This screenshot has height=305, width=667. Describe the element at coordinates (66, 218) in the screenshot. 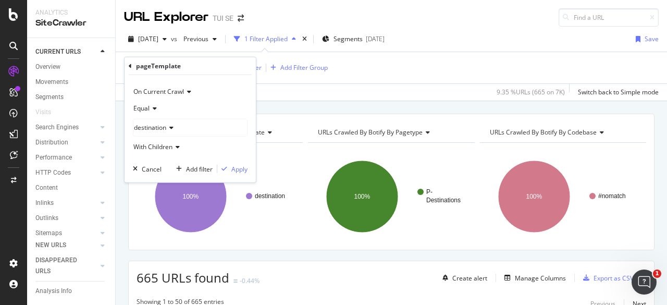

I see `a: Outlinks` at that location.